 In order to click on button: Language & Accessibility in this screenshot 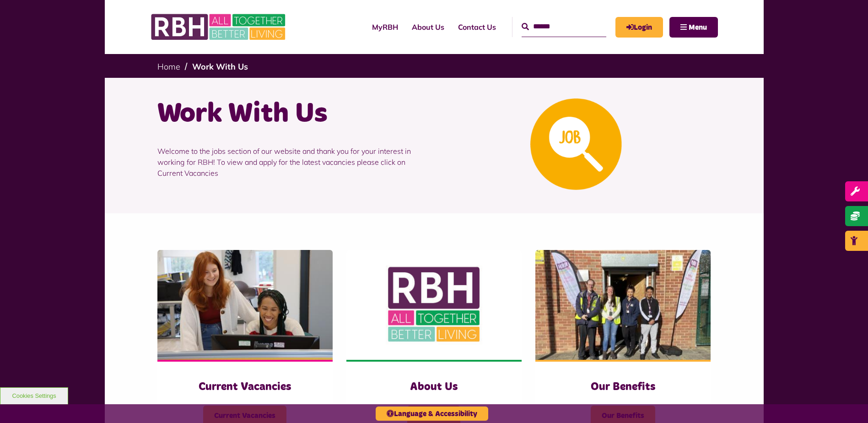, I will do `click(432, 414)`.